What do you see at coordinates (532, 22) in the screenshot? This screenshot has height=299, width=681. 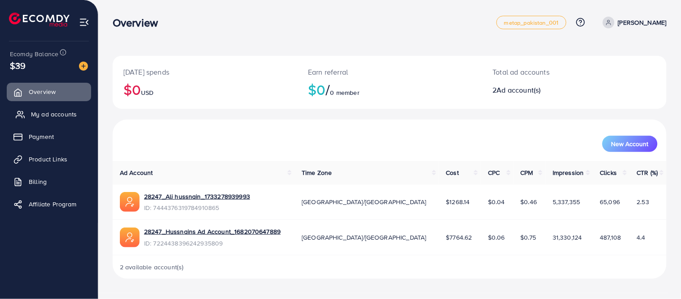 I see `span: metap_pakistan_001` at bounding box center [532, 22].